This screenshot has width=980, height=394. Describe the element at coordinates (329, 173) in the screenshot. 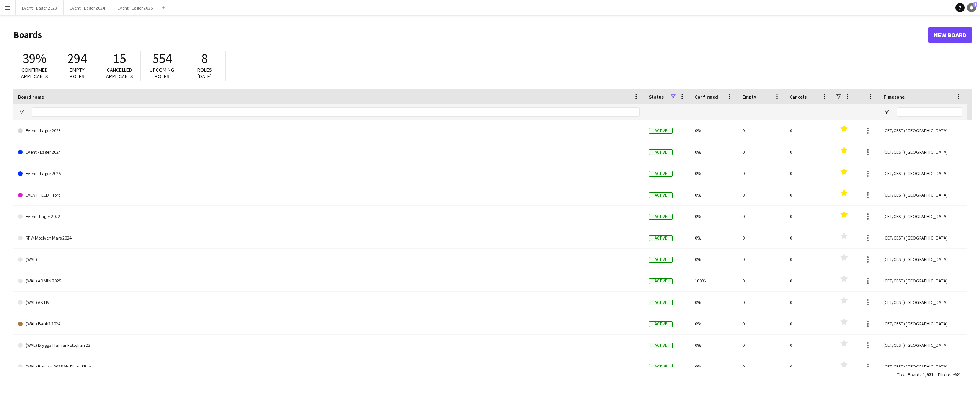

I see `a: Event - Lager 2025` at that location.